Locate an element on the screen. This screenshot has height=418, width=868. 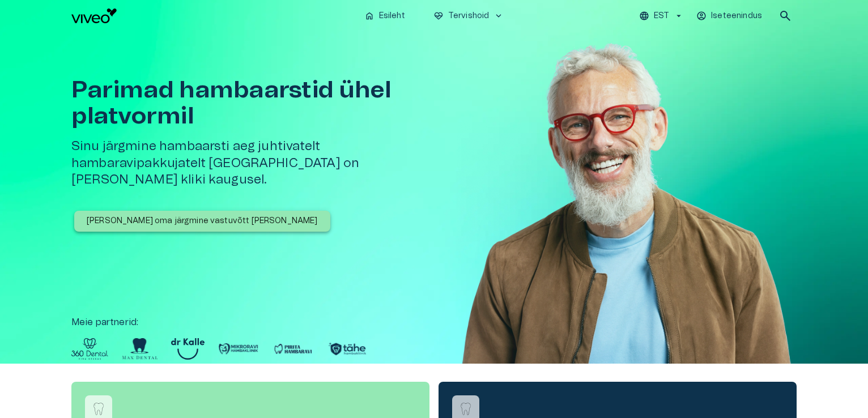
p: EST is located at coordinates (662, 16).